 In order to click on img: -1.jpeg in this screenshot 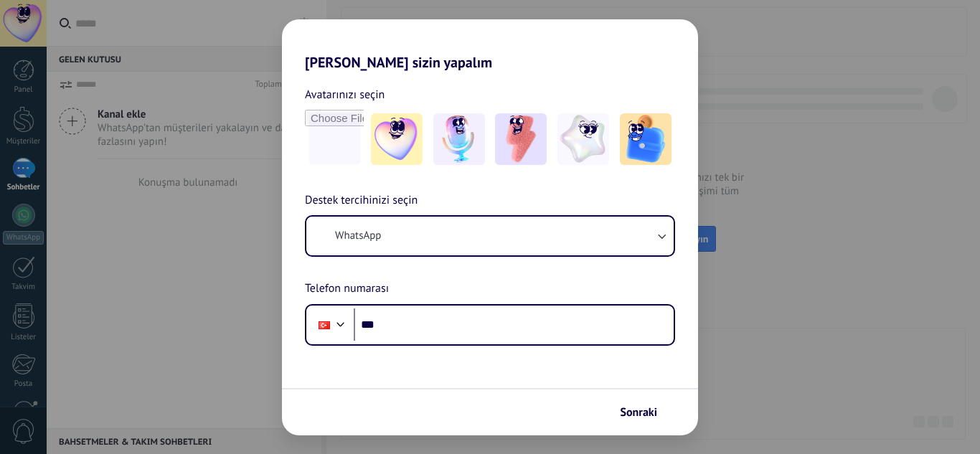, I will do `click(397, 139)`.